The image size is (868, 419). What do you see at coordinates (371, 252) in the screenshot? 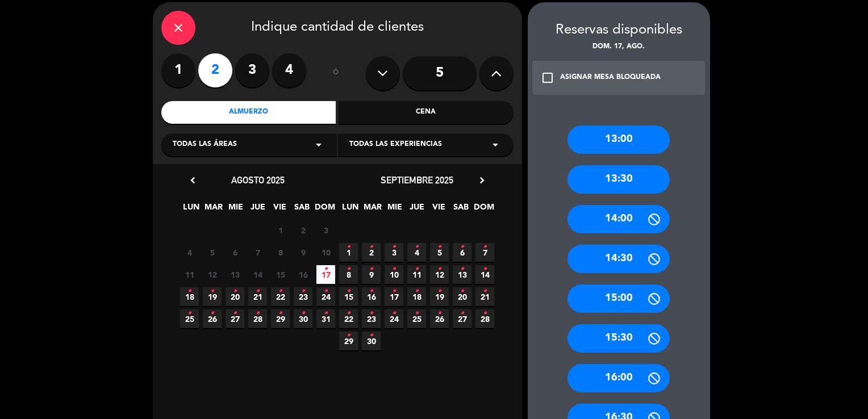
I see `span: 2` at bounding box center [371, 252].